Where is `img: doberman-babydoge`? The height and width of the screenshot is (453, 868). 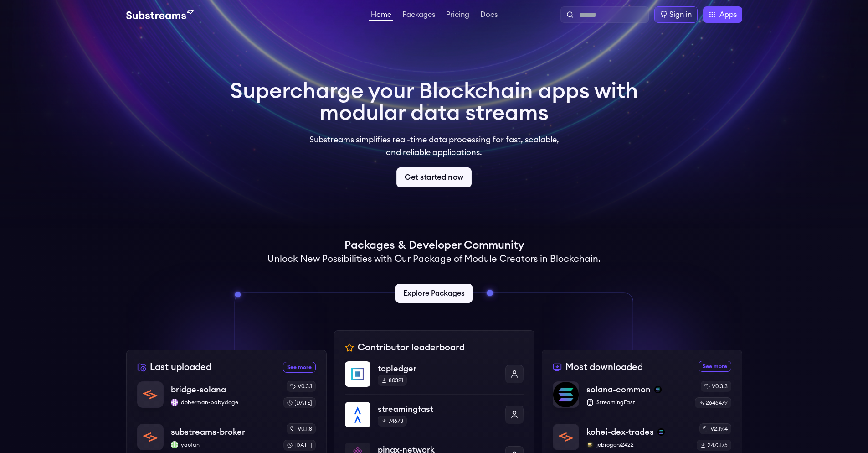
img: doberman-babydoge is located at coordinates (174, 402).